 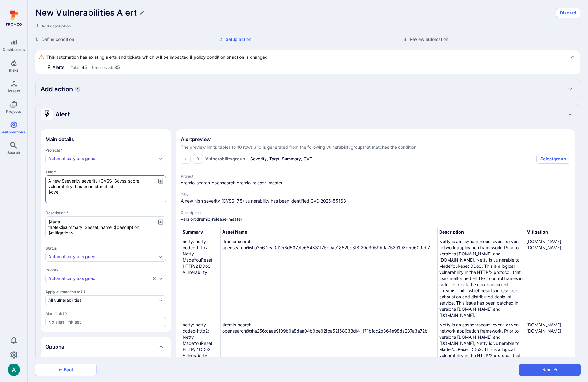 I want to click on textarea: $tags table<$summary, $asset_name, $description, $mitigation>, so click(x=105, y=227).